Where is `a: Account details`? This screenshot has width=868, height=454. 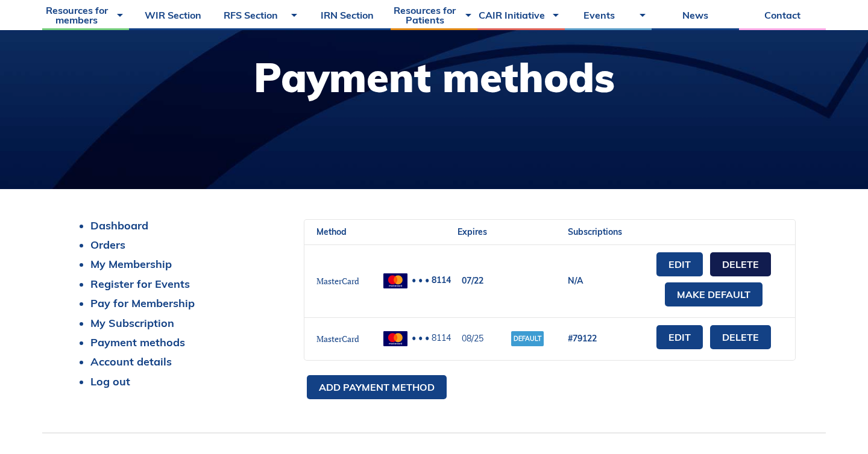 a: Account details is located at coordinates (131, 361).